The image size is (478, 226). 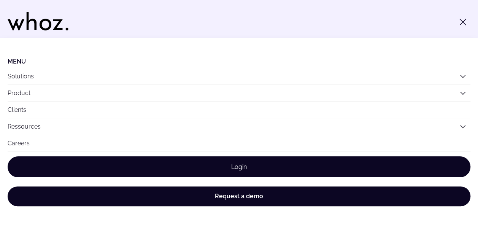 I want to click on a: Request a demo, so click(x=239, y=196).